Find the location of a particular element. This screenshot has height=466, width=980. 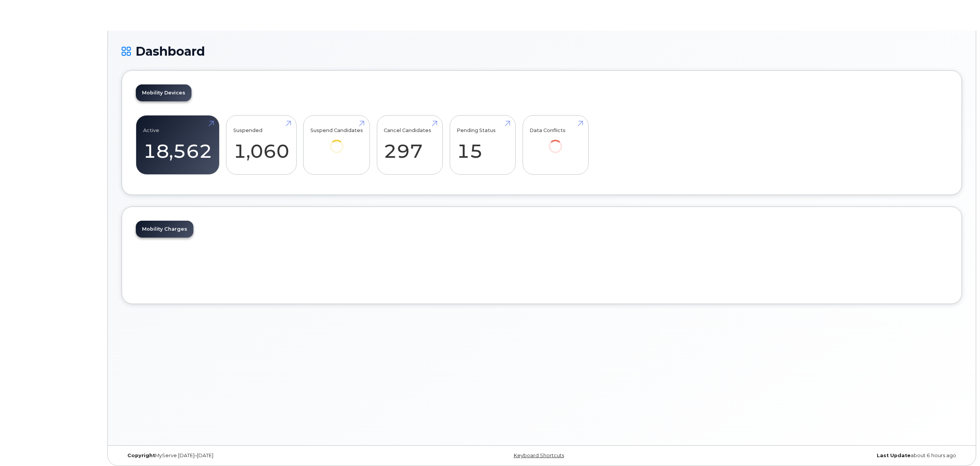

div: about 6 hours ago is located at coordinates (822, 456).